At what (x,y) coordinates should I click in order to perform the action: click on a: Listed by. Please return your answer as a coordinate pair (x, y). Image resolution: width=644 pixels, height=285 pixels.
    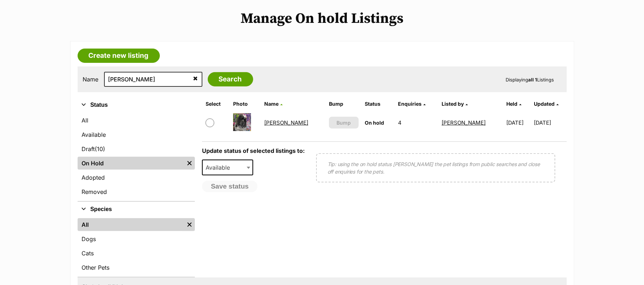
    Looking at the image, I should click on (454, 104).